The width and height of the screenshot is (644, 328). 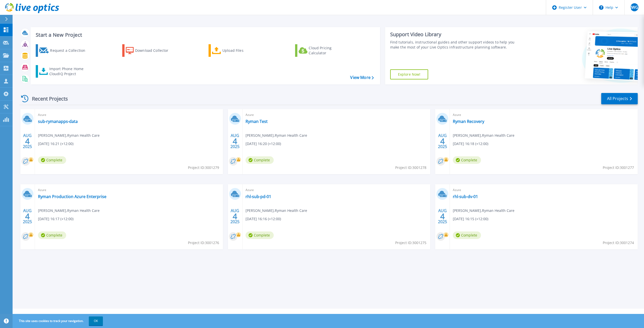 What do you see at coordinates (468, 121) in the screenshot?
I see `a: Ryman Recovery` at bounding box center [468, 121].